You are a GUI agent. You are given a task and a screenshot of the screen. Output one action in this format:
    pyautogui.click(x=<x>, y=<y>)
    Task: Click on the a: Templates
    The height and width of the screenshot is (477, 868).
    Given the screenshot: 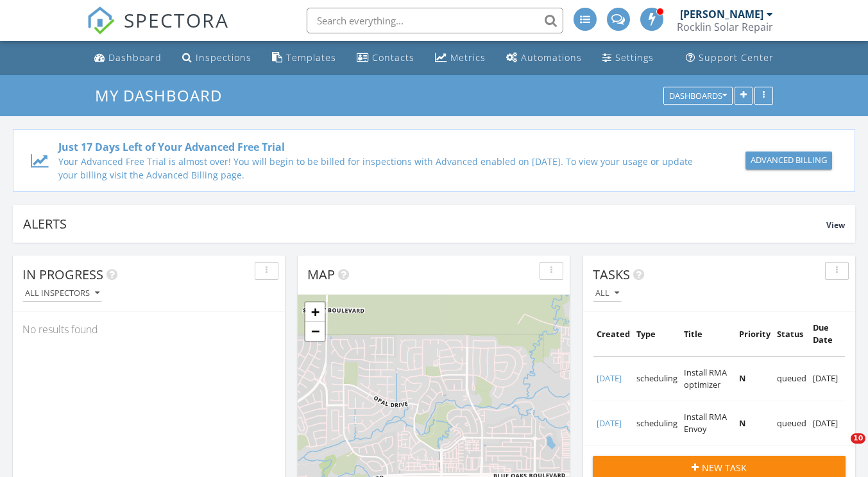 What is the action you would take?
    pyautogui.click(x=304, y=58)
    